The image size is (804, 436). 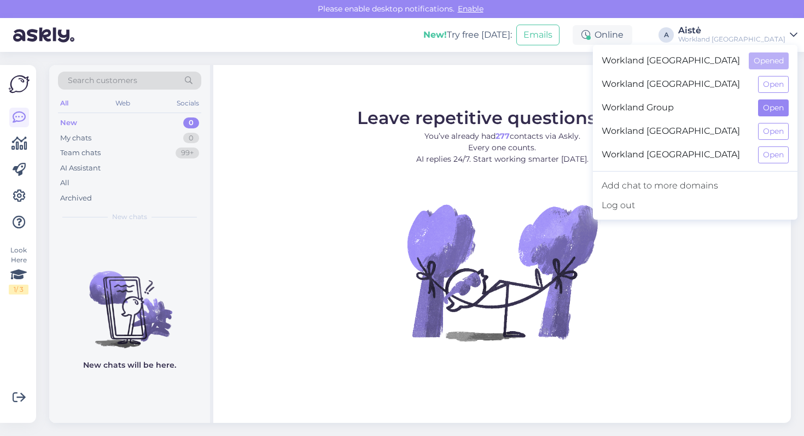 I want to click on span: Leave repetitive questions to AI., so click(x=502, y=118).